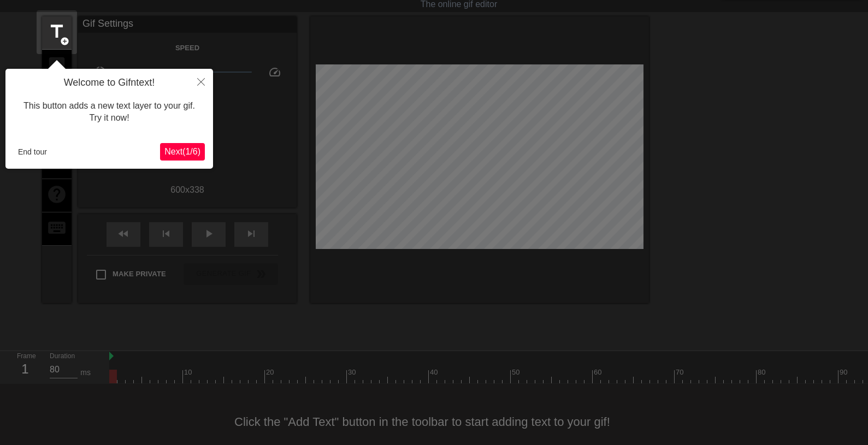  I want to click on h4: Welcome to Gifntext!, so click(109, 83).